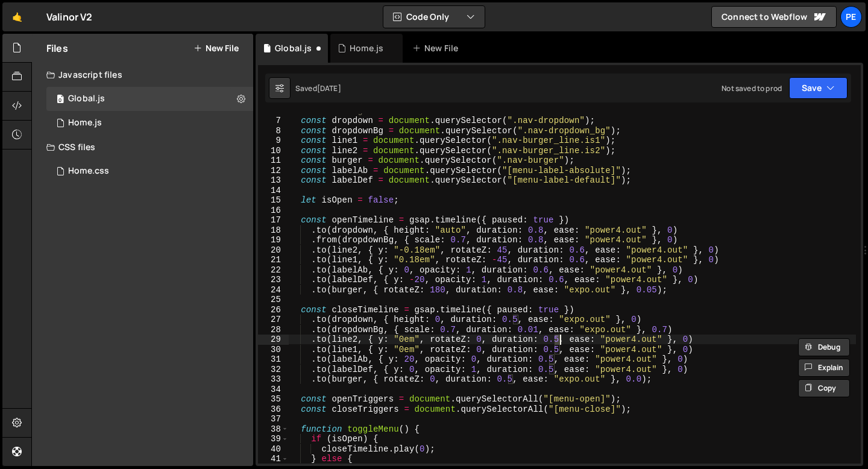 The width and height of the screenshot is (868, 469). What do you see at coordinates (142, 75) in the screenshot?
I see `div: Javascript files` at bounding box center [142, 75].